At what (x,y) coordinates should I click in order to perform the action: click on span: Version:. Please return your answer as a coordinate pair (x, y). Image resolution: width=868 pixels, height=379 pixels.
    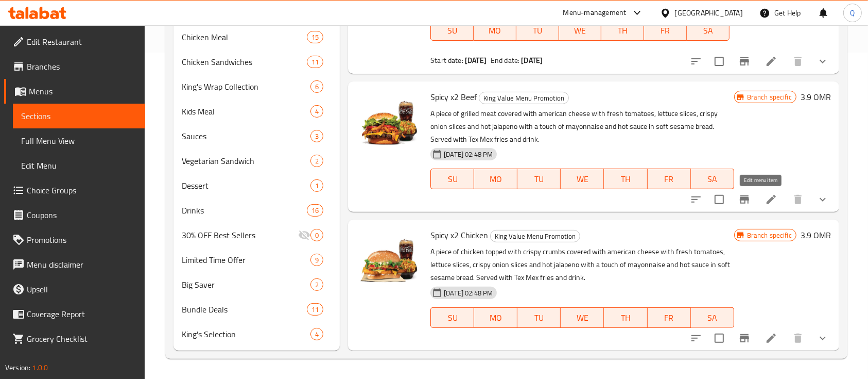
    Looking at the image, I should click on (18, 368).